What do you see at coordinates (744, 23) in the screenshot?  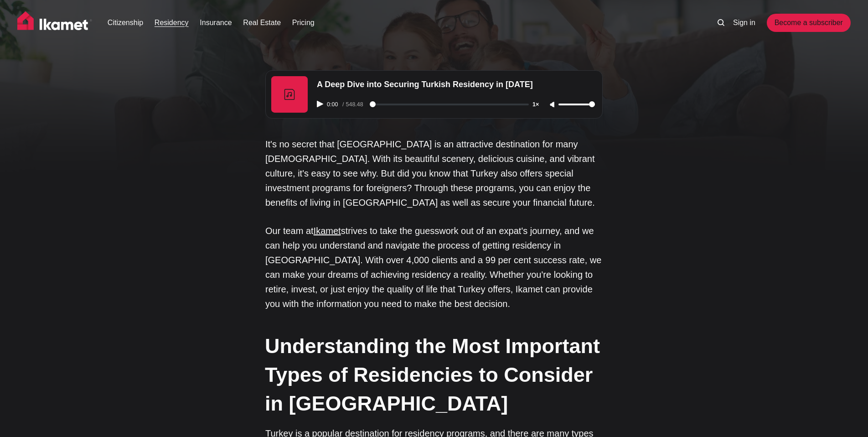 I see `a: Sign in` at bounding box center [744, 23].